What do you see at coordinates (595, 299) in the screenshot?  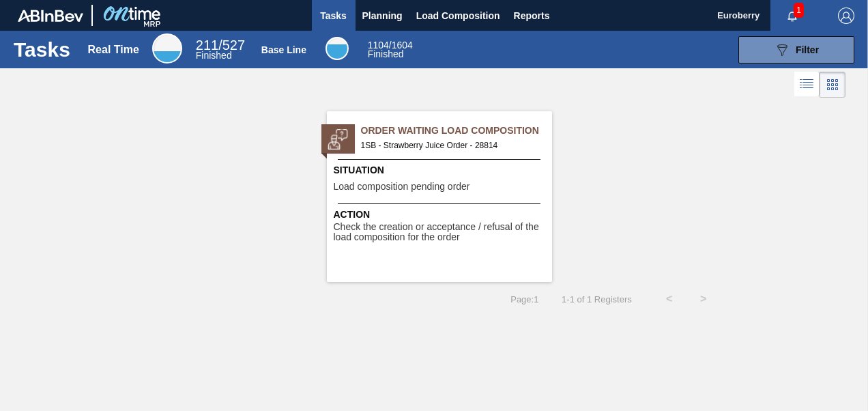 I see `span: 1 - 1 of 1 Registers` at bounding box center [595, 299].